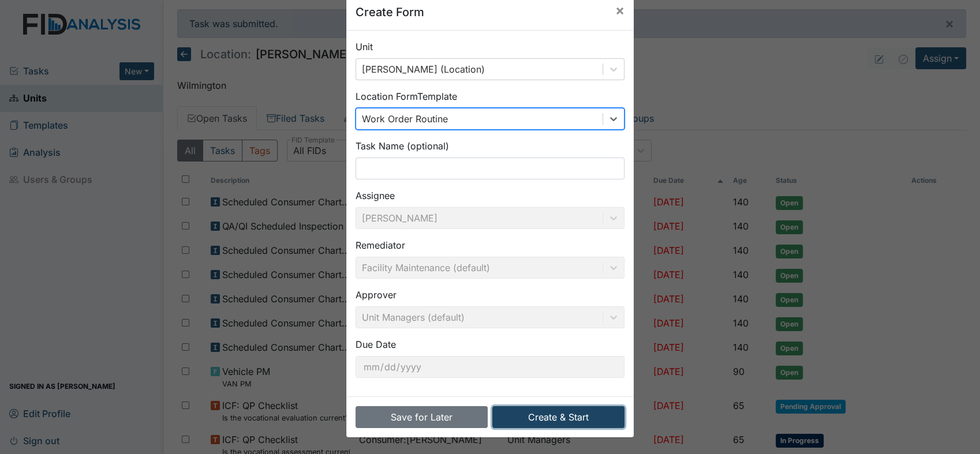 The height and width of the screenshot is (454, 980). What do you see at coordinates (376, 295) in the screenshot?
I see `label: Approver` at bounding box center [376, 295].